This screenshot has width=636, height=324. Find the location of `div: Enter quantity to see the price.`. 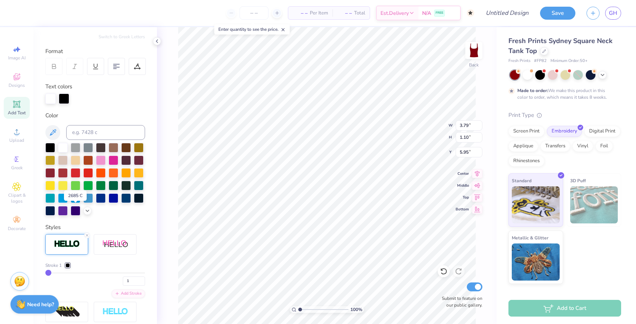

div: Enter quantity to see the price. is located at coordinates (252, 29).